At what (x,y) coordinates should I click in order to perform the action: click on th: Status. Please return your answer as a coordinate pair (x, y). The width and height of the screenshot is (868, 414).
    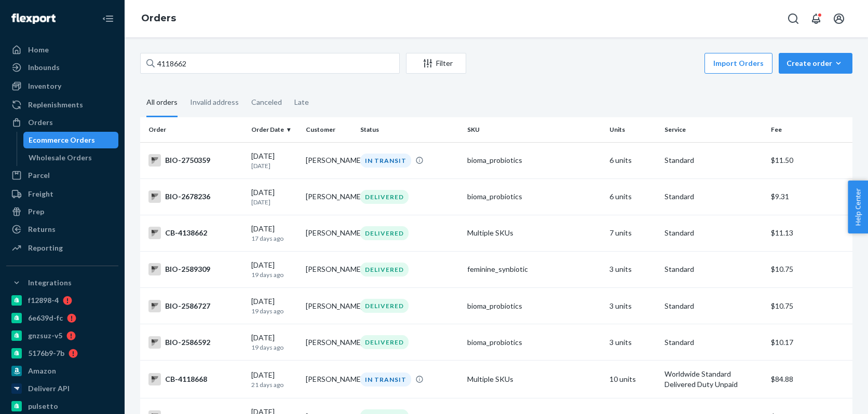
    Looking at the image, I should click on (409, 130).